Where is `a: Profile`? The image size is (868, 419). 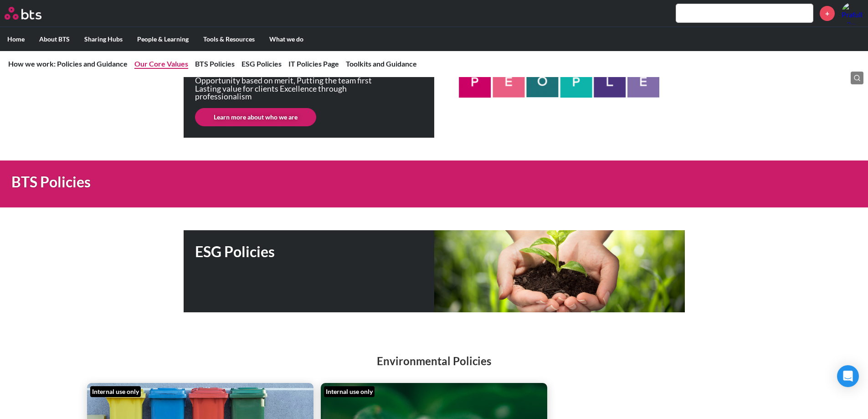
a: Profile is located at coordinates (853, 13).